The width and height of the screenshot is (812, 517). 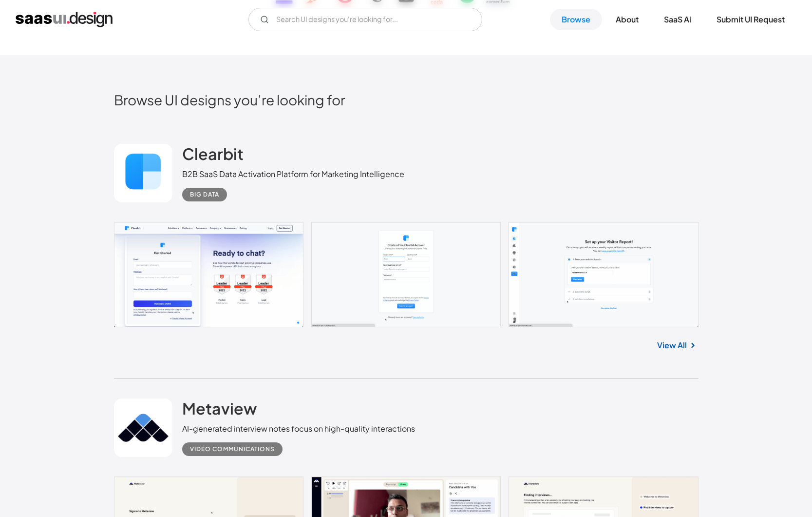 I want to click on a: Clearbit, so click(x=213, y=156).